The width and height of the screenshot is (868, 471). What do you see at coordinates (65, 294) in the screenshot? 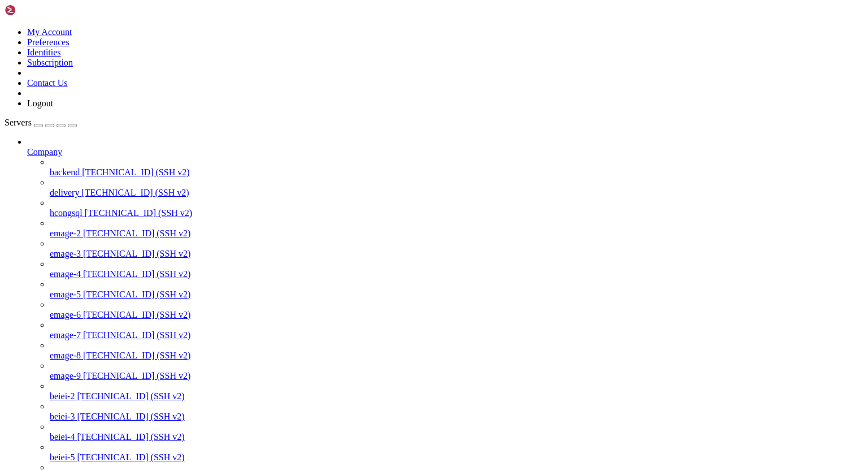
I see `span: emage-5` at bounding box center [65, 294].